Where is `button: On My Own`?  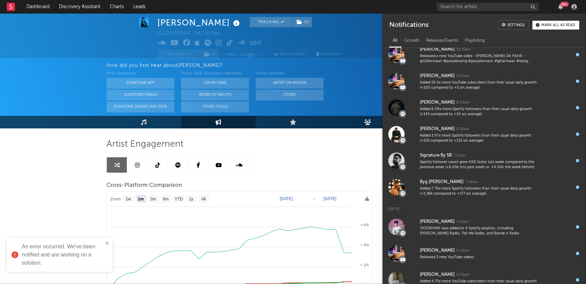
button: On My Own is located at coordinates (215, 83).